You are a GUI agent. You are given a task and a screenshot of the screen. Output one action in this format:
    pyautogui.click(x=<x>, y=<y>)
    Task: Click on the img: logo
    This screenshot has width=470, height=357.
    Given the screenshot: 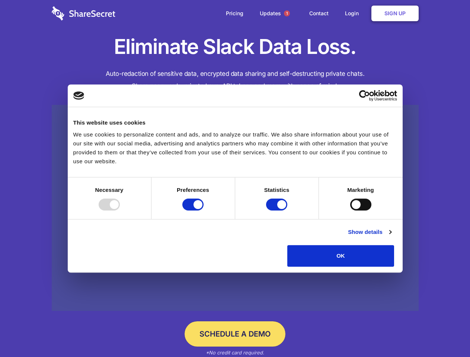 What is the action you would take?
    pyautogui.click(x=79, y=96)
    